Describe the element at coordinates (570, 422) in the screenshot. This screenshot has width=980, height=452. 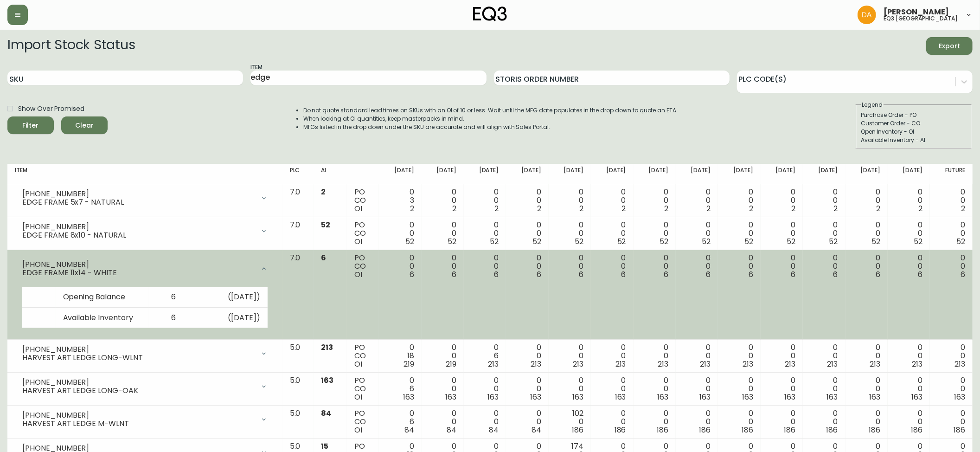
I see `div: 102 0` at that location.